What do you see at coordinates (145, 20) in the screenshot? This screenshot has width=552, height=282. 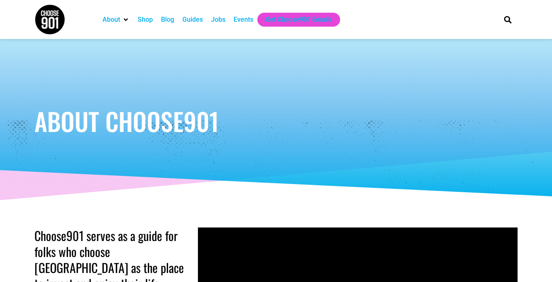 I see `a: Shop` at bounding box center [145, 20].